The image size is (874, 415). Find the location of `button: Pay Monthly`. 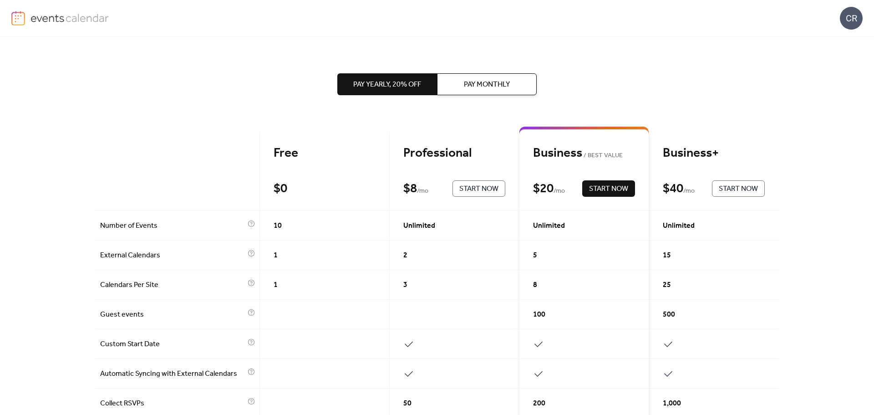

button: Pay Monthly is located at coordinates (486, 84).